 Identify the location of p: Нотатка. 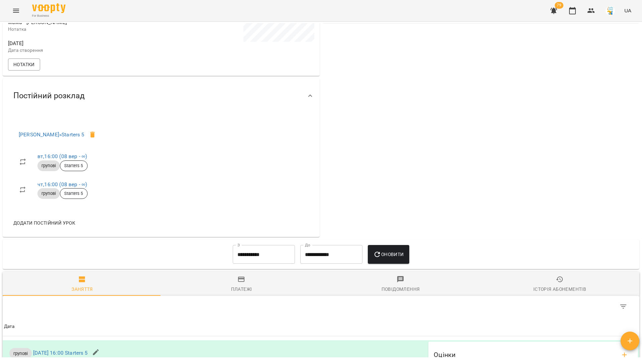
(84, 29).